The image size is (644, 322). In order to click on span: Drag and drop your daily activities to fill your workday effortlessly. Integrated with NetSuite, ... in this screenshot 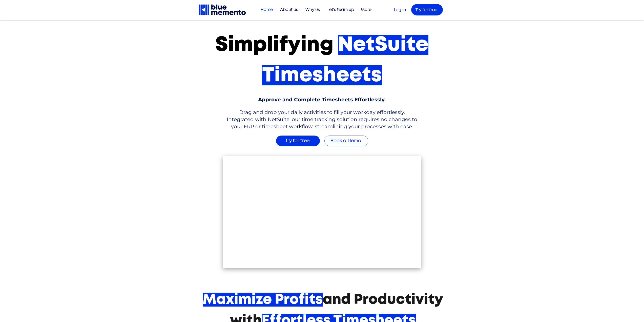, I will do `click(322, 119)`.